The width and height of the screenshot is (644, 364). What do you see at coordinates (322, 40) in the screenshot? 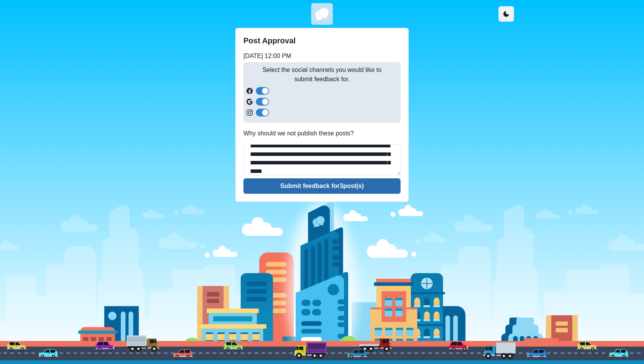
I see `h2: Post Approval` at bounding box center [322, 40].